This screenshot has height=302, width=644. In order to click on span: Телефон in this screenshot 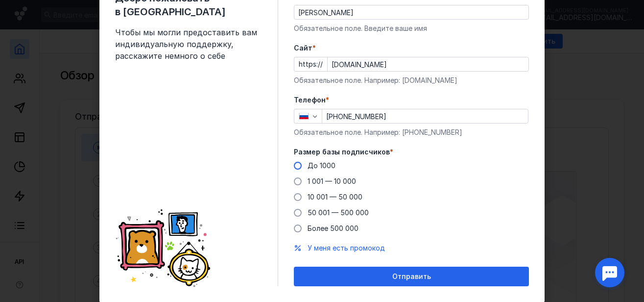, I will do `click(310, 100)`.